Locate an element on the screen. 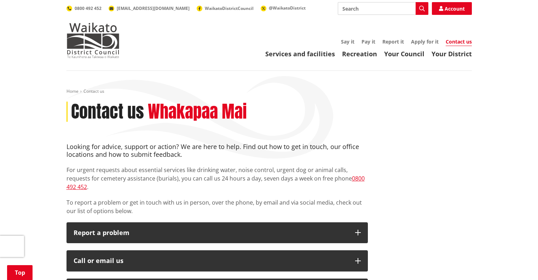  p: Report a problem is located at coordinates (211, 233).